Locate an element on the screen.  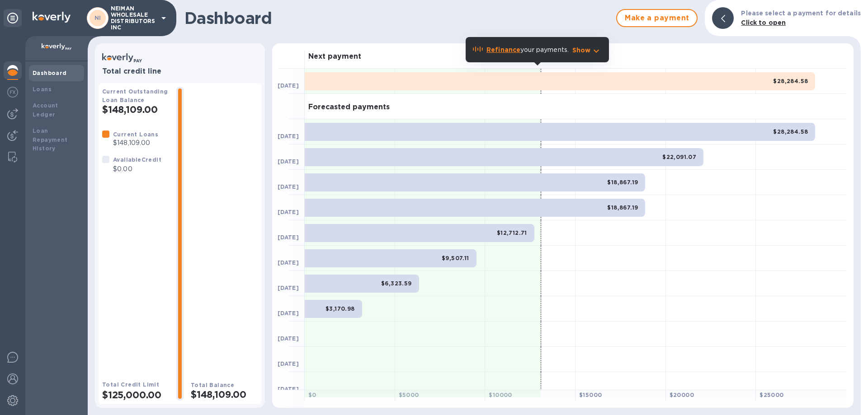
p: NEIMAN WHOLESALE DISTRIBUTORS INC is located at coordinates (134, 19).